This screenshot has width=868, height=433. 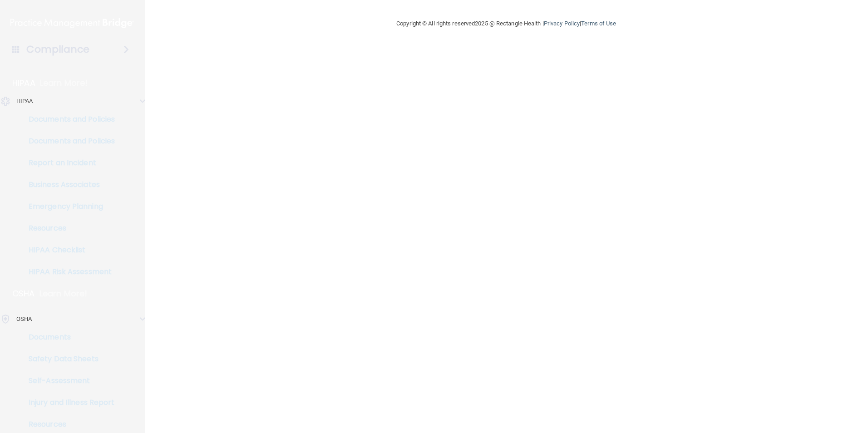 What do you see at coordinates (67, 185) in the screenshot?
I see `p: Business Associates` at bounding box center [67, 185].